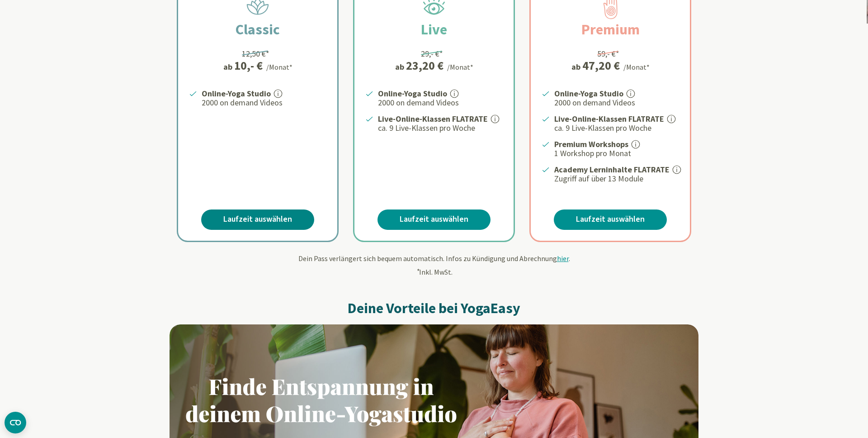 The width and height of the screenshot is (868, 438). What do you see at coordinates (432, 54) in the screenshot?
I see `div: 29,- €*` at bounding box center [432, 54].